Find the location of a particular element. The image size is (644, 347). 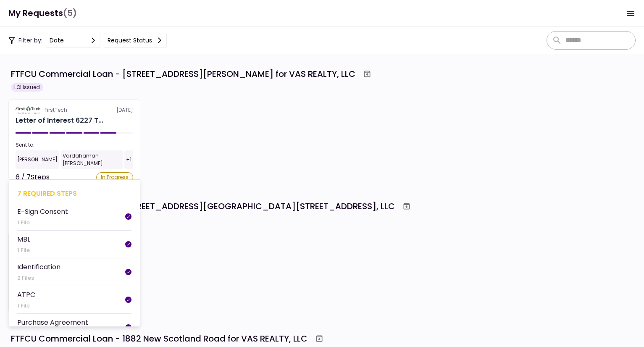

button: Open menu is located at coordinates (630, 13).